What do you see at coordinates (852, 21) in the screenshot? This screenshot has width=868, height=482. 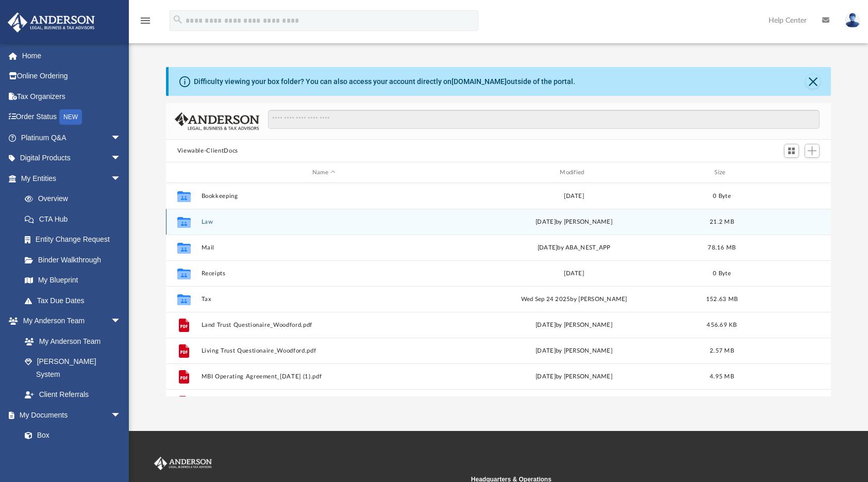 I see `img: User Pic` at bounding box center [852, 21].